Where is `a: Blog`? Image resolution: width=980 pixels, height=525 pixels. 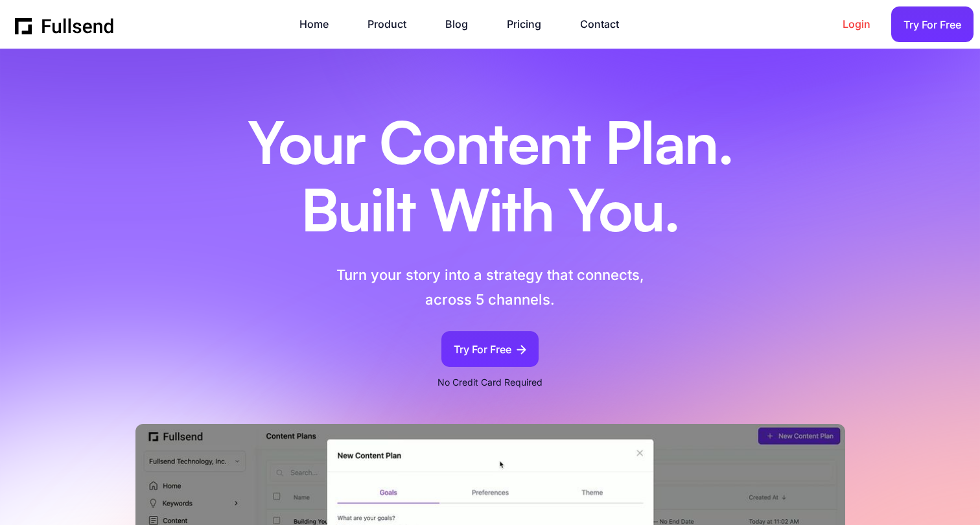
a: Blog is located at coordinates (463, 24).